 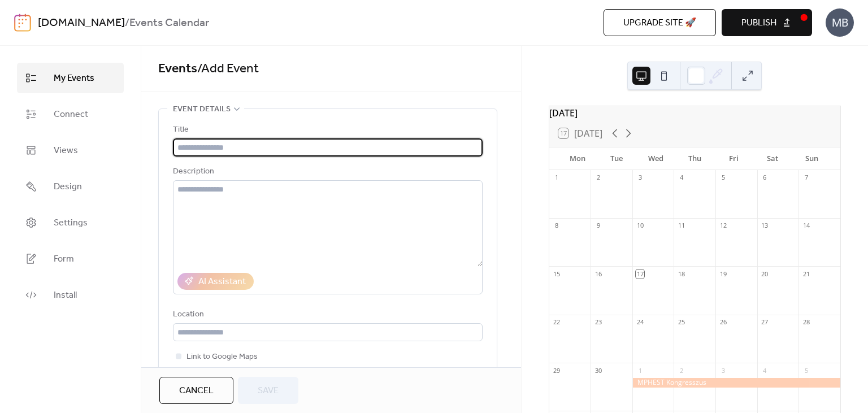 I want to click on div: 18, so click(x=681, y=274).